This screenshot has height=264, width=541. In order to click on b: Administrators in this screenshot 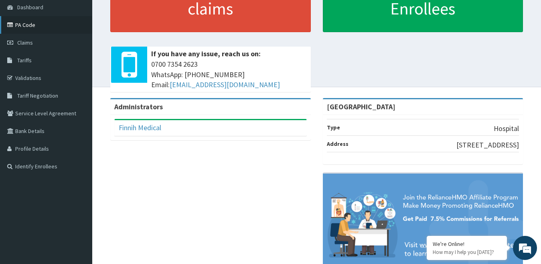, I will do `click(138, 106)`.